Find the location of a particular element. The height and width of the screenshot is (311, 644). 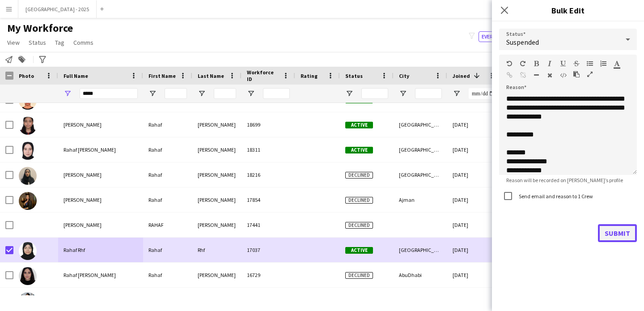

div: 17037 is located at coordinates (268, 250).